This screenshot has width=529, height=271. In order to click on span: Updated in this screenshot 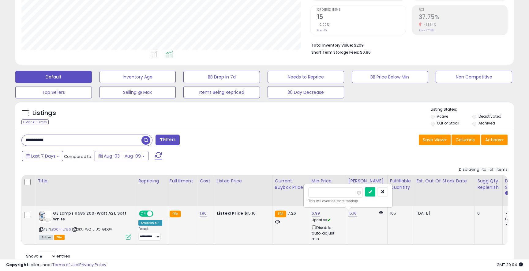, I will do `click(321, 219)`.